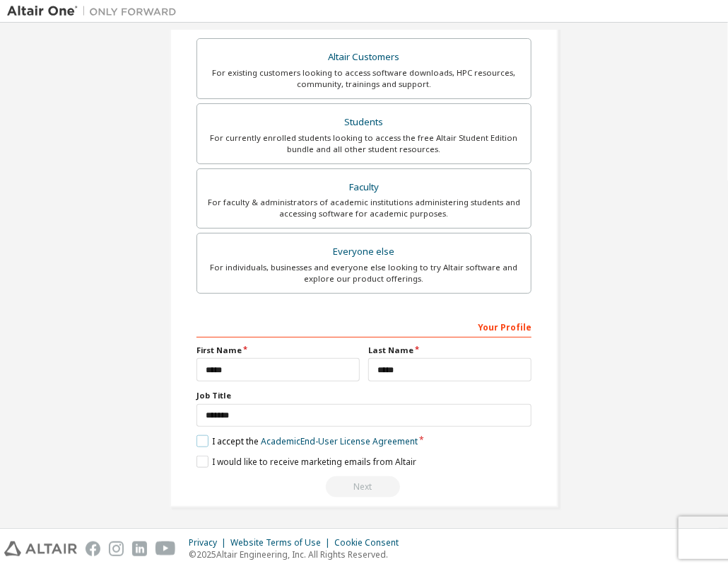  What do you see at coordinates (364, 122) in the screenshot?
I see `div: Students` at bounding box center [364, 122].